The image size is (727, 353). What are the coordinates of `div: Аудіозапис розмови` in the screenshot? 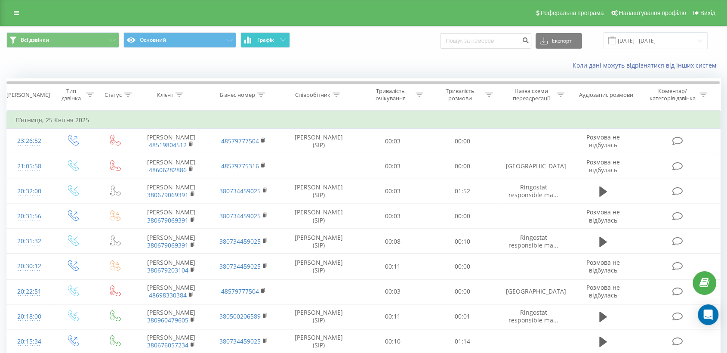 It's located at (606, 95).